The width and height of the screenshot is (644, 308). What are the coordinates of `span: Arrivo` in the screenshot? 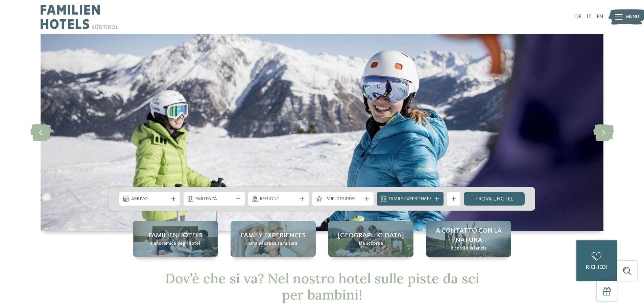 It's located at (149, 199).